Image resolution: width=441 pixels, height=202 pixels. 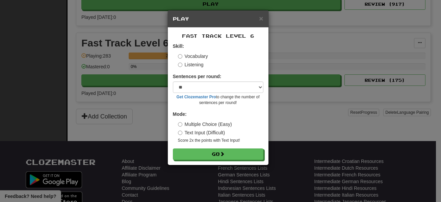 What do you see at coordinates (220, 141) in the screenshot?
I see `small: Score 2x the points with Text Input !` at bounding box center [220, 141].